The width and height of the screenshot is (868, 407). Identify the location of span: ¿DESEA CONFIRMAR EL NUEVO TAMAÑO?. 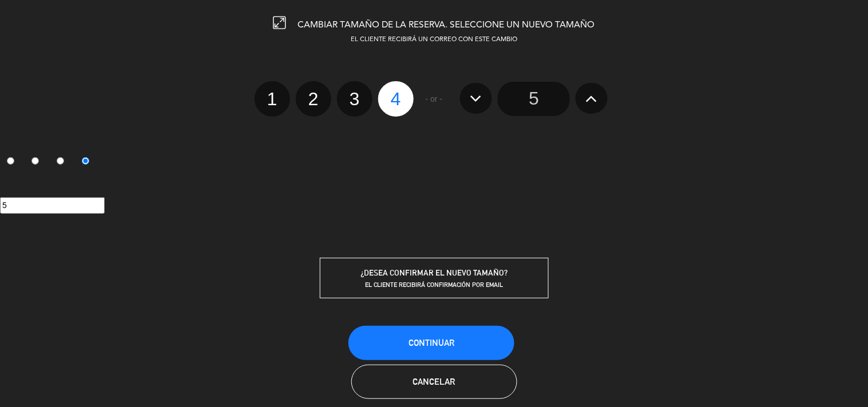
(434, 273).